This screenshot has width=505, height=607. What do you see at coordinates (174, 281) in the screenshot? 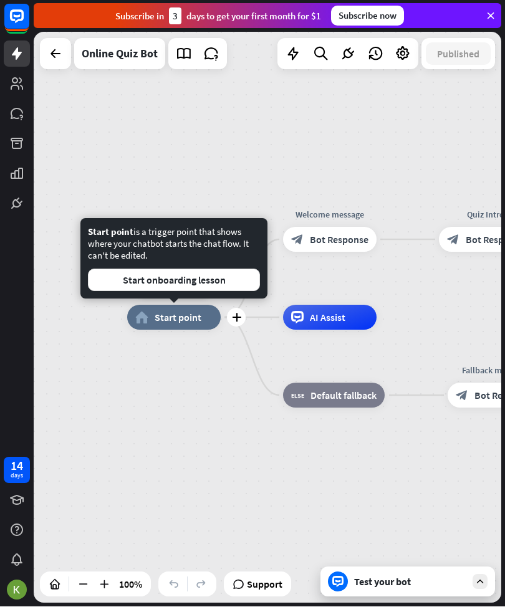
I see `button: Start onboarding lesson` at bounding box center [174, 281].